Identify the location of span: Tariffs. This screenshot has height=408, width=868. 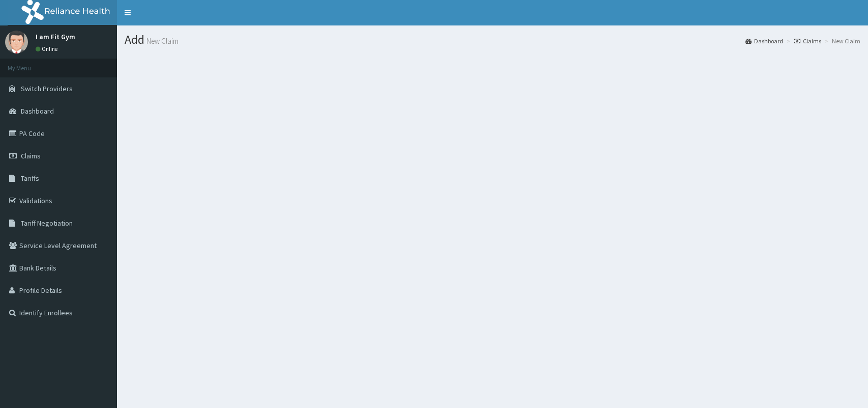
(30, 178).